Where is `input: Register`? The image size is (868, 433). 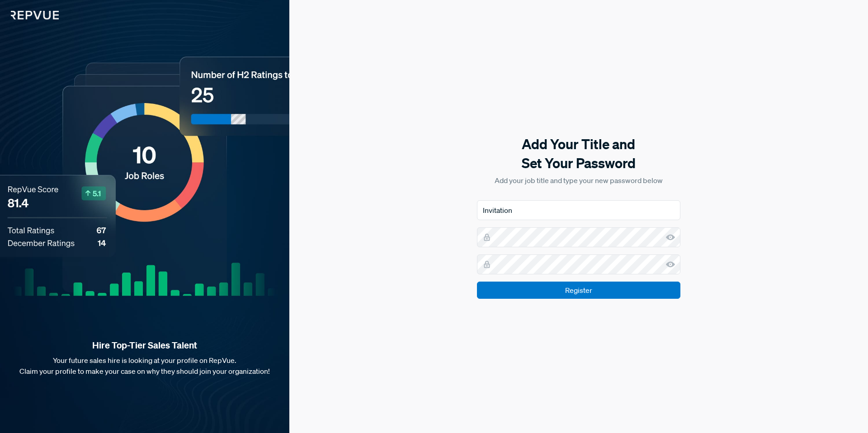
input: Register is located at coordinates (578, 290).